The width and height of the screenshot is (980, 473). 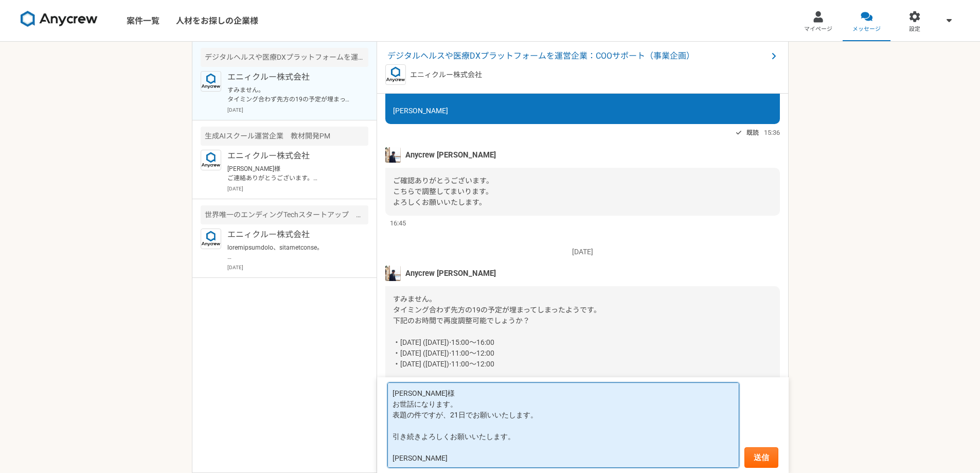 What do you see at coordinates (866, 30) in the screenshot?
I see `span: メッセージ` at bounding box center [866, 30].